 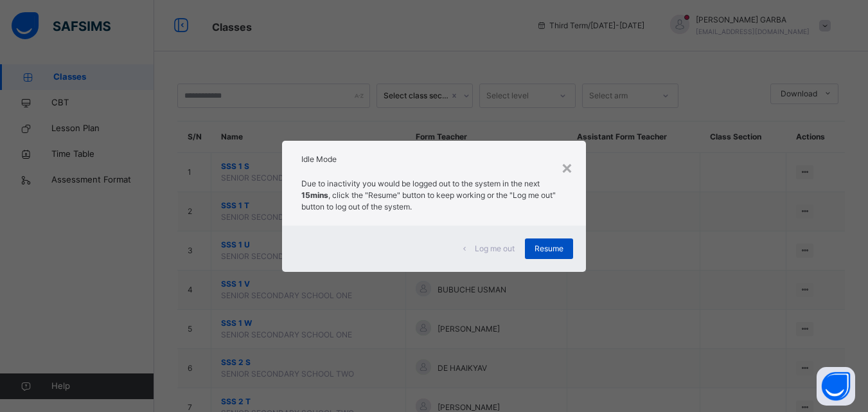 What do you see at coordinates (494, 248) in the screenshot?
I see `span: Log me out` at bounding box center [494, 248].